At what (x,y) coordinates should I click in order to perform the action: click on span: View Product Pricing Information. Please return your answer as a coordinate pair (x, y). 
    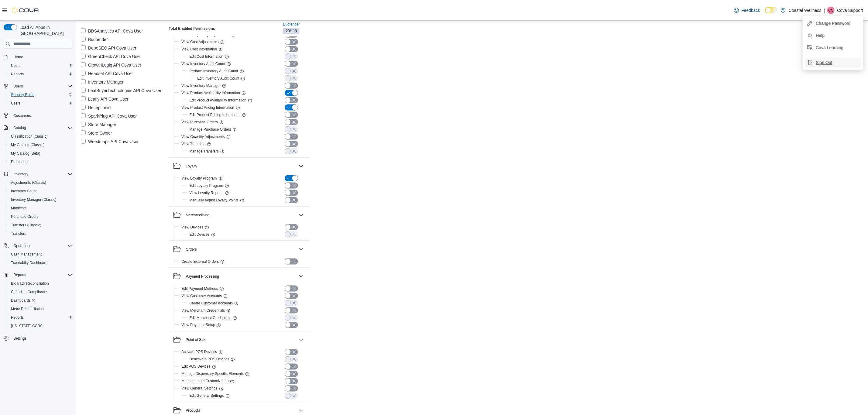
    Looking at the image, I should click on (208, 108).